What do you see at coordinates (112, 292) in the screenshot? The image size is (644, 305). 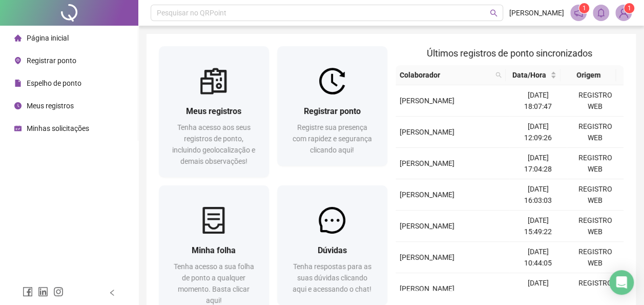 I see `span: left` at bounding box center [112, 292].